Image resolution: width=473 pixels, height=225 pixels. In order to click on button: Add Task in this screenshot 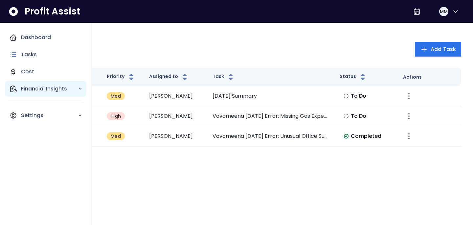, I will do `click(438, 49)`.